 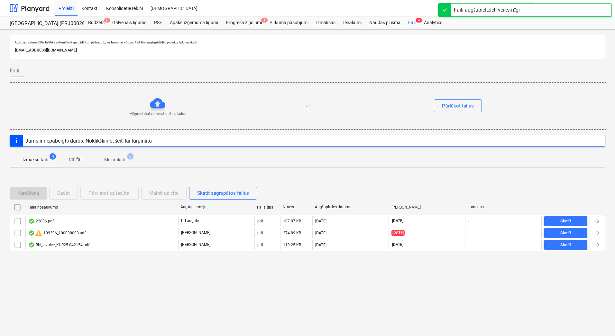 I want to click on button: Skatīt sagrupētos failus, so click(x=223, y=193).